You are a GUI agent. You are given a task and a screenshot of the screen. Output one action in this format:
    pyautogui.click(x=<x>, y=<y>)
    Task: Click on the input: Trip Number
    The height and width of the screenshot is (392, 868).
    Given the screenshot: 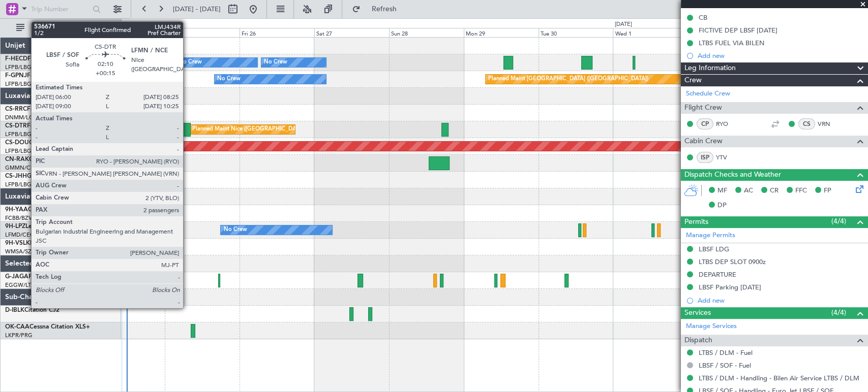 What is the action you would take?
    pyautogui.click(x=60, y=9)
    